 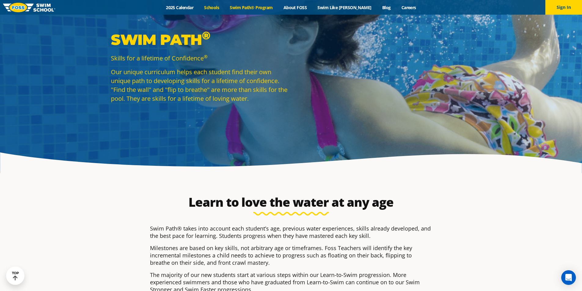 What do you see at coordinates (386, 7) in the screenshot?
I see `a: Blog` at bounding box center [386, 7].